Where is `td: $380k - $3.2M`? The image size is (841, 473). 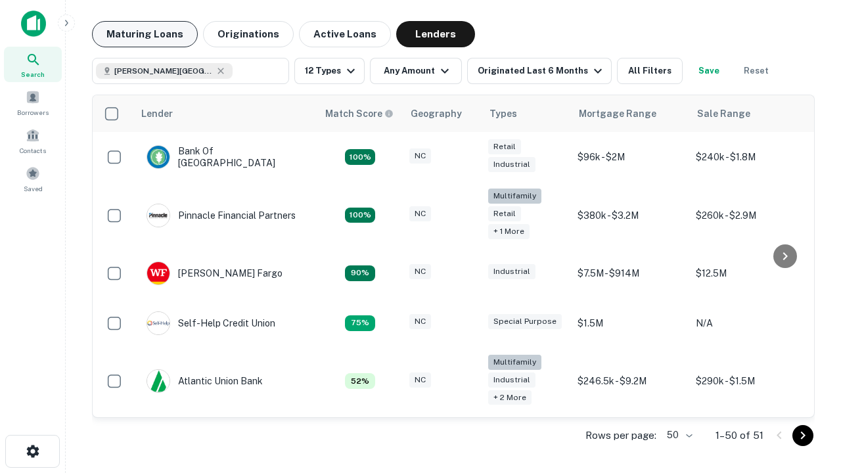 td: $380k - $3.2M is located at coordinates (630, 215).